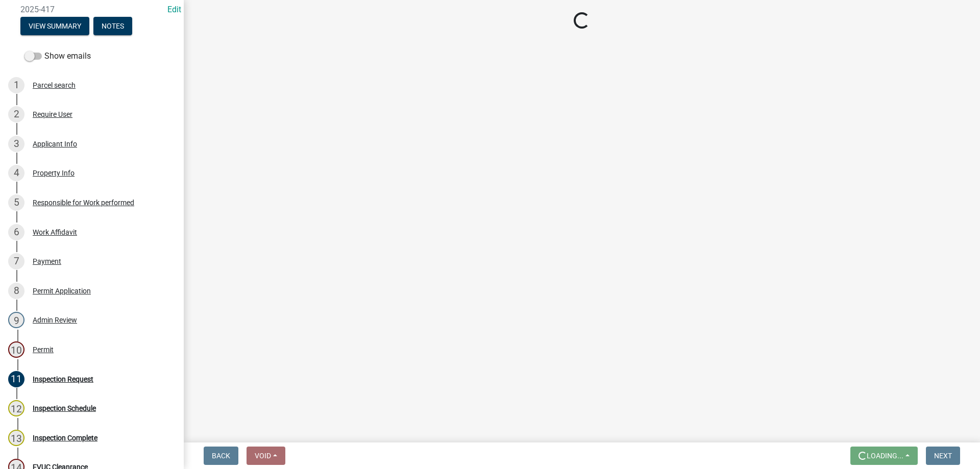  What do you see at coordinates (16, 144) in the screenshot?
I see `div: 3` at bounding box center [16, 144].